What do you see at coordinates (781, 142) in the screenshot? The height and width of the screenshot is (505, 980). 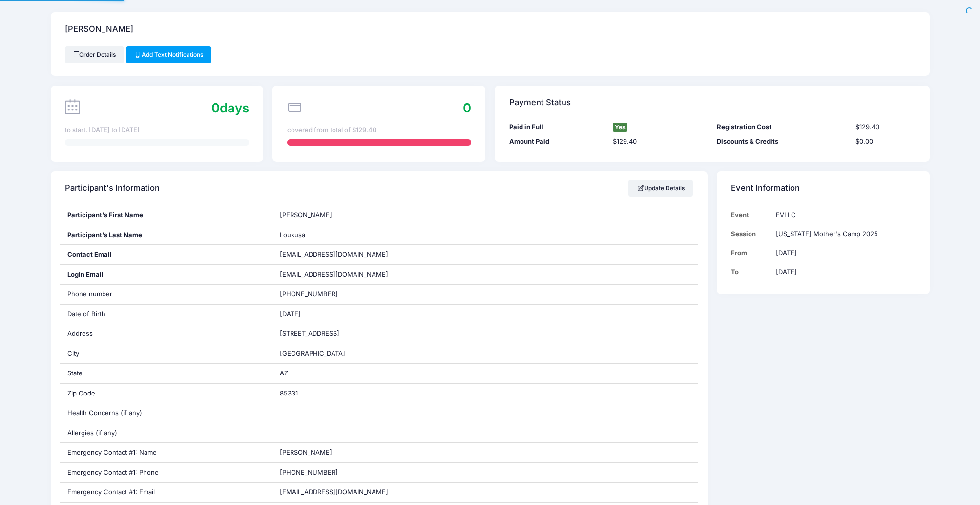 I see `div: Discounts & Credits` at bounding box center [781, 142].